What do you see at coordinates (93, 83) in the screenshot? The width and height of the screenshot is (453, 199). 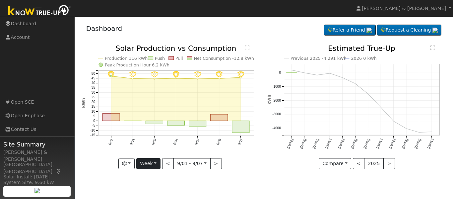 I see `text: 40` at bounding box center [93, 83].